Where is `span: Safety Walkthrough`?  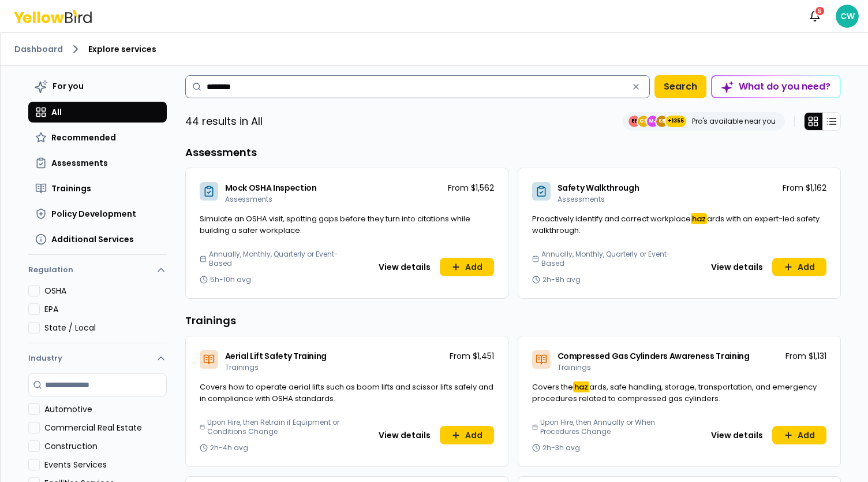
span: Safety Walkthrough is located at coordinates (599, 188).